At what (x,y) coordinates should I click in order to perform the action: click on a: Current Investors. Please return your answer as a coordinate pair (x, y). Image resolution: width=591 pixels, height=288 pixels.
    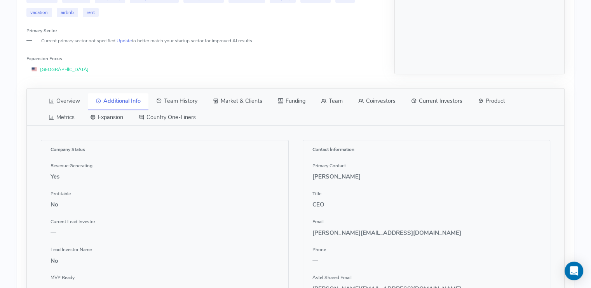
    Looking at the image, I should click on (437, 101).